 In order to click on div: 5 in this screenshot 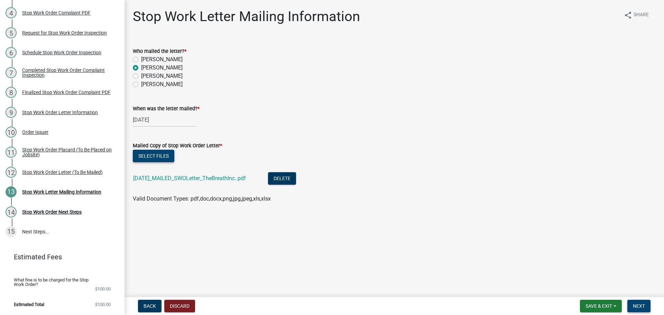, I will do `click(11, 33)`.